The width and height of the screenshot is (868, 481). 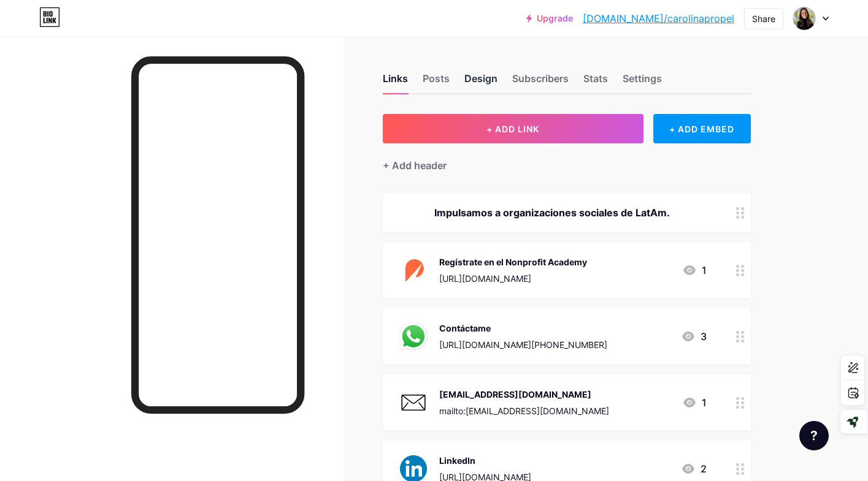 I want to click on img: Regístrate en el Nonprofit Academy, so click(x=413, y=270).